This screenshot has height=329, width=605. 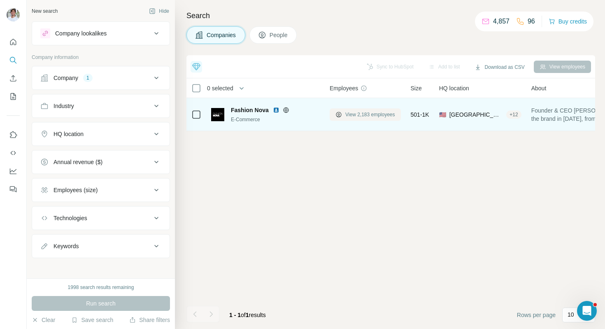 What do you see at coordinates (101, 246) in the screenshot?
I see `button: Keywords` at bounding box center [101, 246].